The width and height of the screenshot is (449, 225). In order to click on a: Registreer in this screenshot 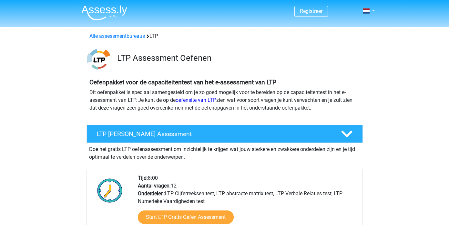, I will do `click(311, 11)`.